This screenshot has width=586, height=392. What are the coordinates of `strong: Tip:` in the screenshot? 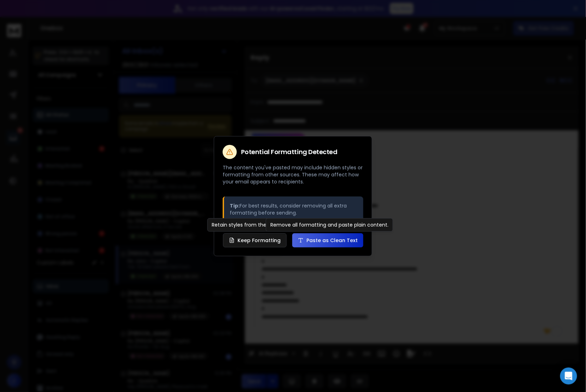 It's located at (235, 206).